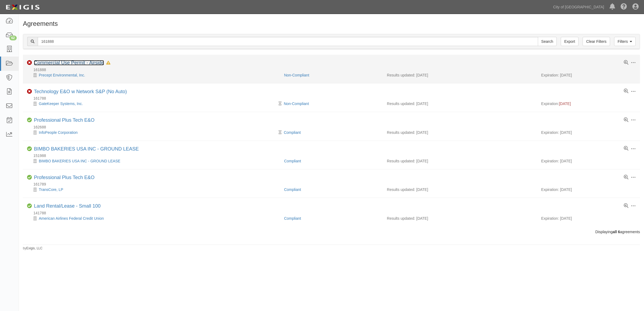 This screenshot has height=311, width=644. What do you see at coordinates (61, 104) in the screenshot?
I see `a: GateKeeper Systems, Inc.` at bounding box center [61, 104].